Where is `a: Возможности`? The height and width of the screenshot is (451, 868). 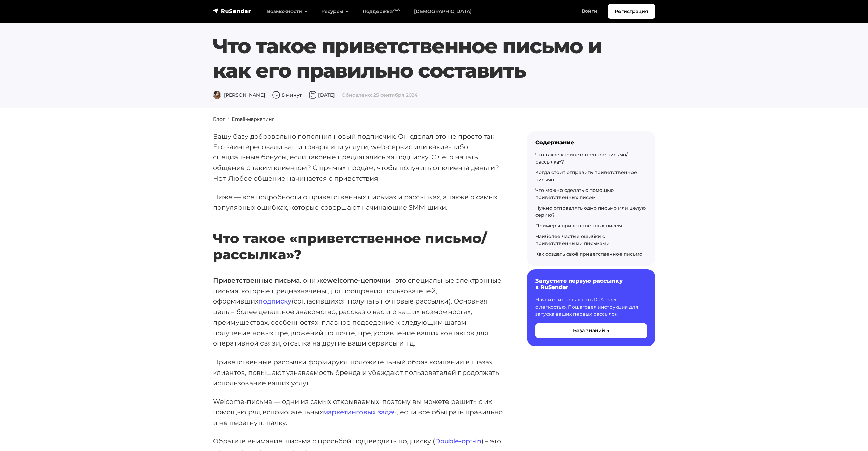
a: Возможности is located at coordinates (287, 12).